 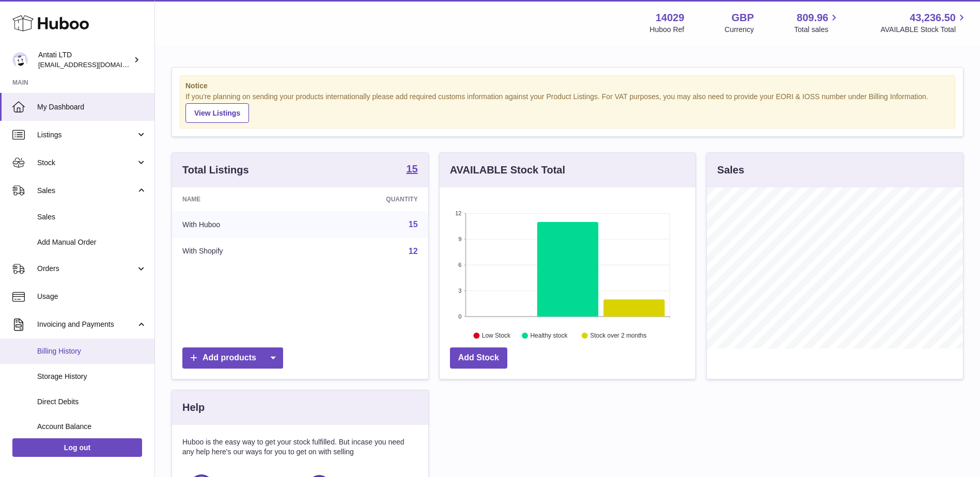 What do you see at coordinates (817, 29) in the screenshot?
I see `span: Total sales` at bounding box center [817, 29].